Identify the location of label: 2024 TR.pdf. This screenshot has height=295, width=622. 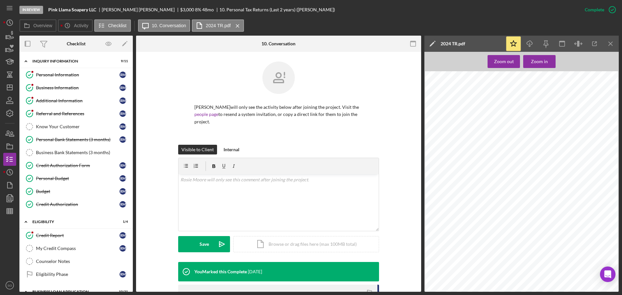
(218, 26).